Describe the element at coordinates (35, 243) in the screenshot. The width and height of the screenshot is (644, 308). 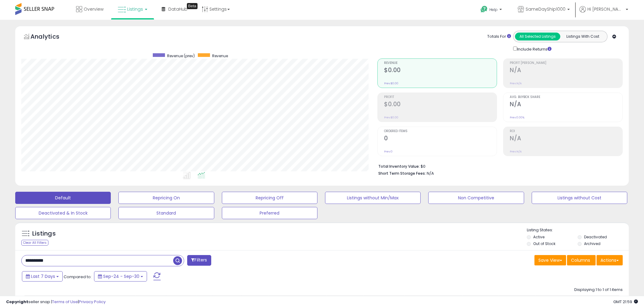
I see `div: Clear All Filters` at that location.